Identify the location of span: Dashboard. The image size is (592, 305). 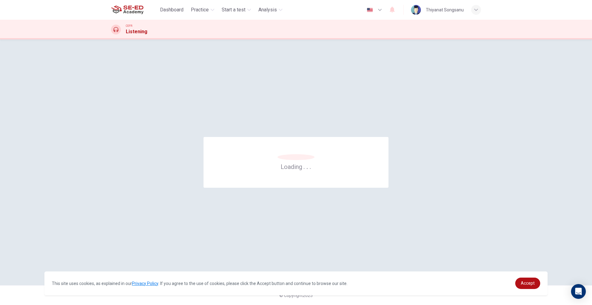
(172, 10).